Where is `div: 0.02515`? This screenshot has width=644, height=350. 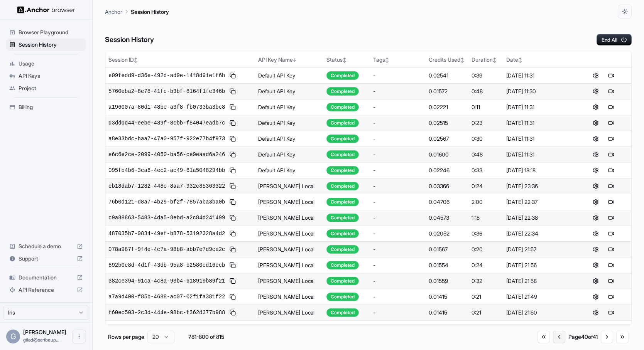
div: 0.02515 is located at coordinates (447, 123).